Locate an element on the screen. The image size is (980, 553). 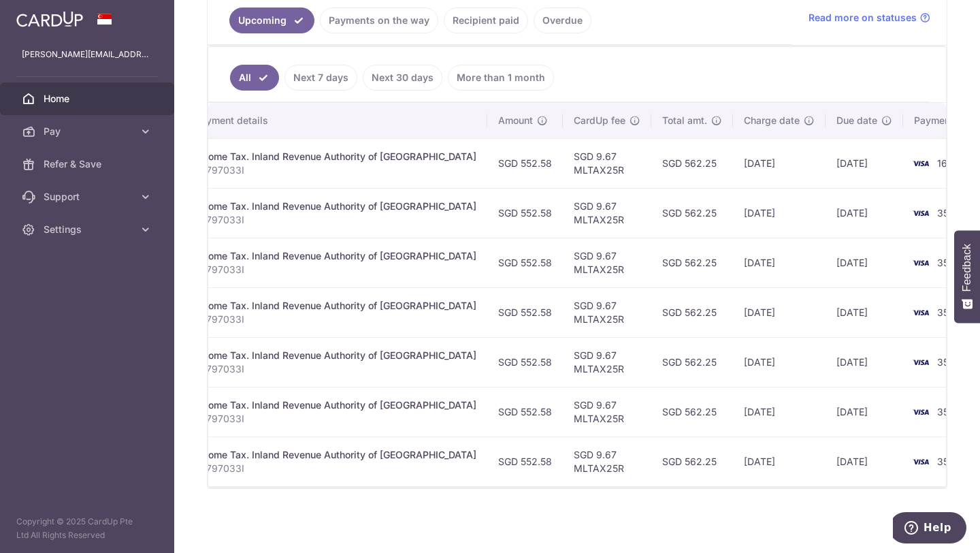
span: Read more on statuses is located at coordinates (862, 18).